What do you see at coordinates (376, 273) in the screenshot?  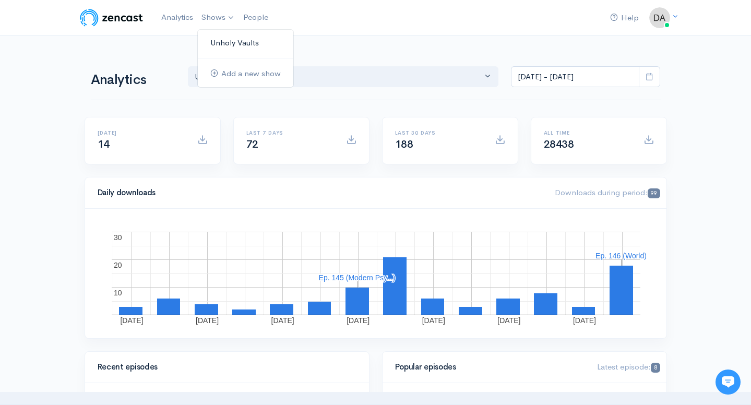 I see `svg: A chart.` at bounding box center [376, 273].